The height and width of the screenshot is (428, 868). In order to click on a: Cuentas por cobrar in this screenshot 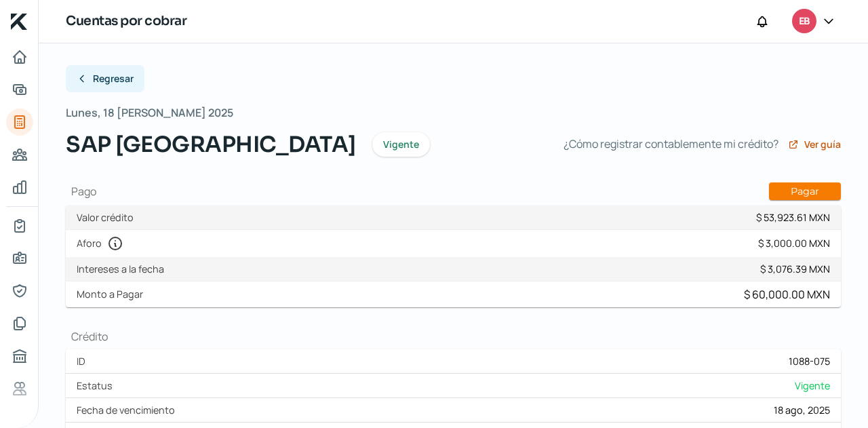, I will do `click(20, 122)`.